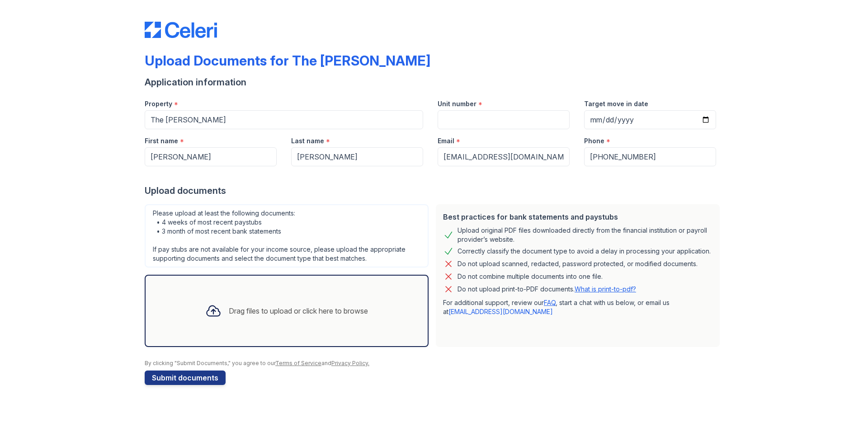 The image size is (868, 427). What do you see at coordinates (457, 104) in the screenshot?
I see `label: Unit number` at bounding box center [457, 104].